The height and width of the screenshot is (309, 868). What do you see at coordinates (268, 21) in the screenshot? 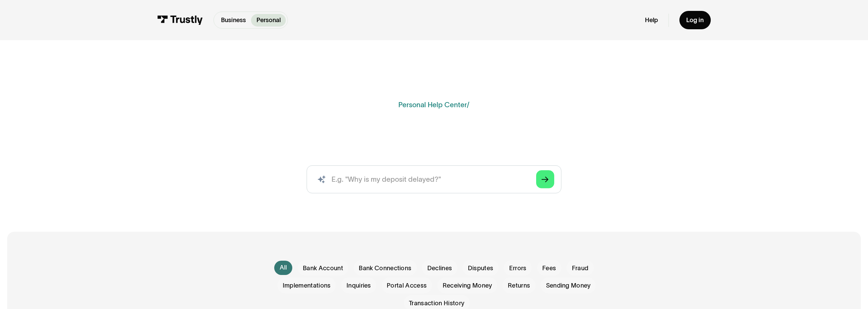
I see `a: Personal` at bounding box center [268, 21].